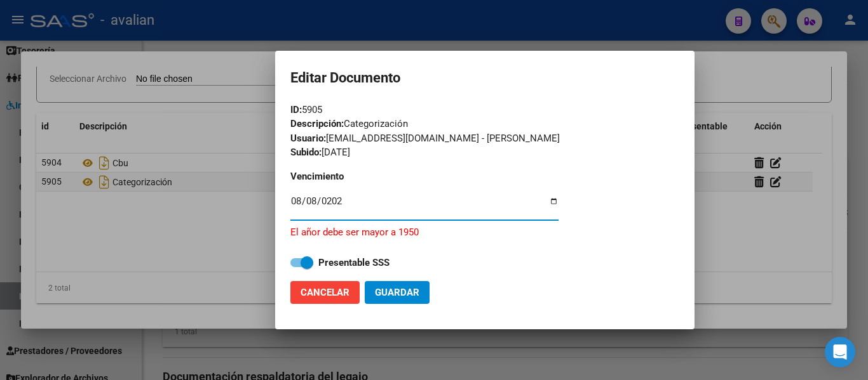  What do you see at coordinates (324, 292) in the screenshot?
I see `button: Cancelar` at bounding box center [324, 292].